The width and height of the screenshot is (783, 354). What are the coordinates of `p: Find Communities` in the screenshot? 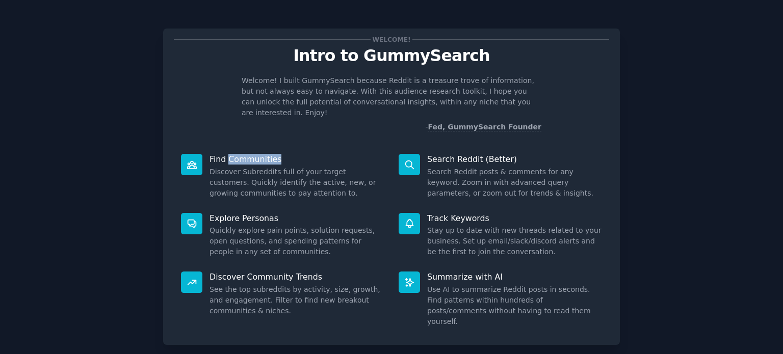 It's located at (297, 159).